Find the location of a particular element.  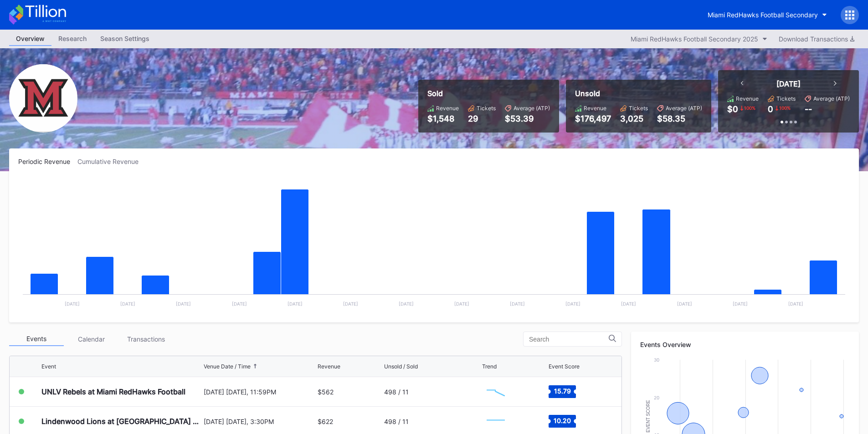

div: Unsold / Sold is located at coordinates (401, 366).